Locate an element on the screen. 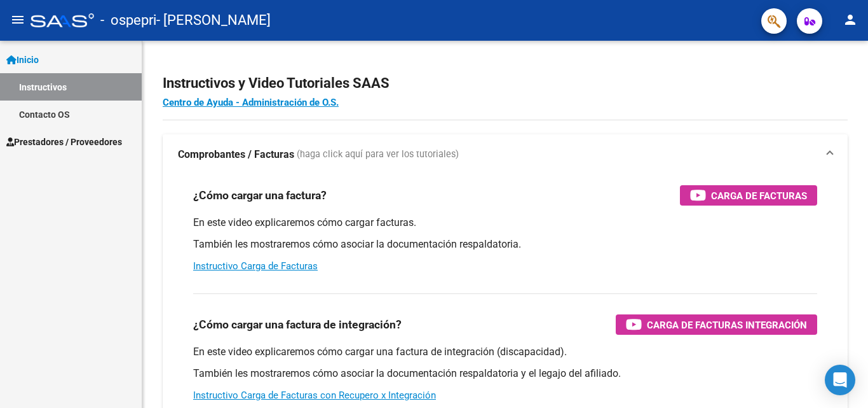  span: Carga de Facturas is located at coordinates (759, 195).